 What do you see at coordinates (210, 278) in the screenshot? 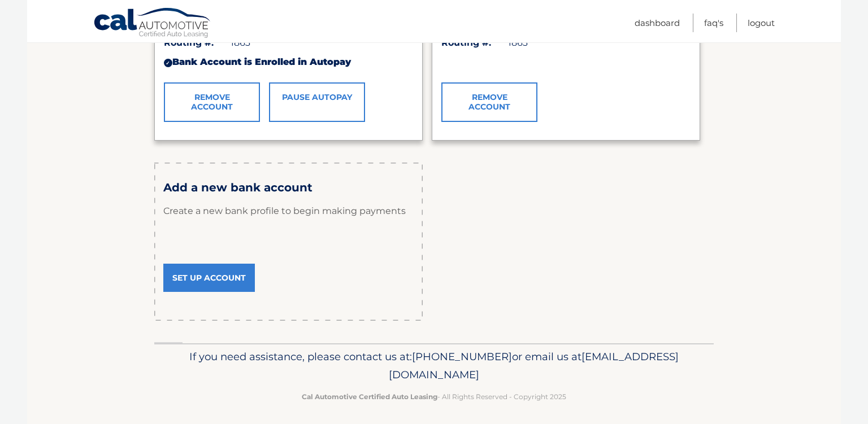
I see `a: Set Up Account` at bounding box center [210, 278].